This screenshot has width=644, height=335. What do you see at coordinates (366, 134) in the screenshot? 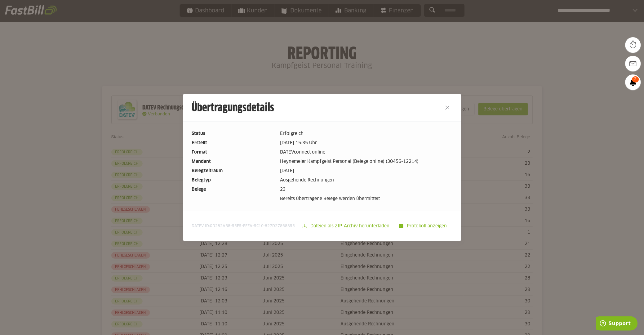
I see `dd: Erfolgreich` at bounding box center [366, 134].